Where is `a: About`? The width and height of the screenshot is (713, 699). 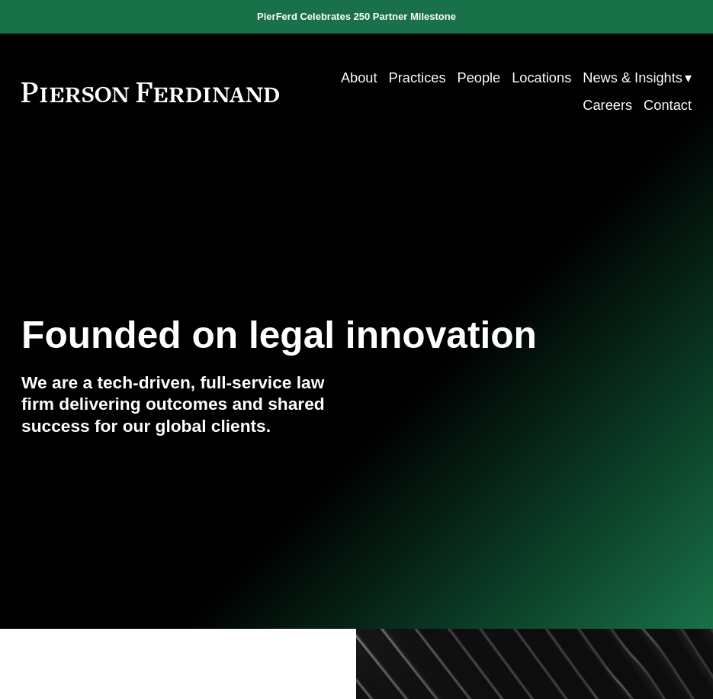 a: About is located at coordinates (359, 78).